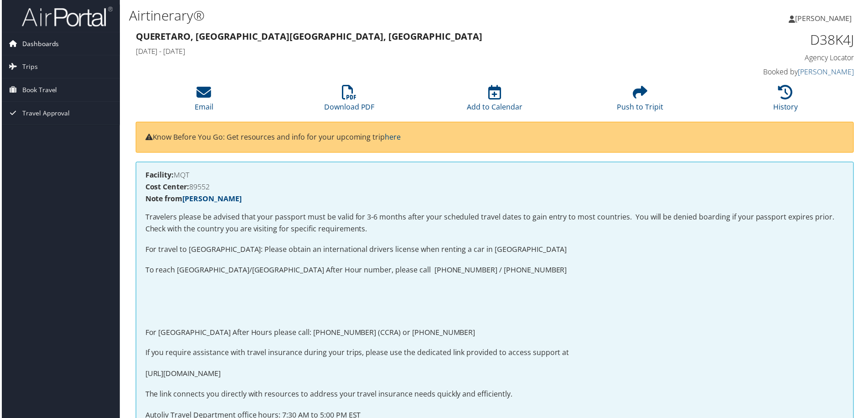 Image resolution: width=868 pixels, height=418 pixels. Describe the element at coordinates (495, 354) in the screenshot. I see `p: If you require assistance with travel insurance during your trips, please use the dedicated link ...` at that location.